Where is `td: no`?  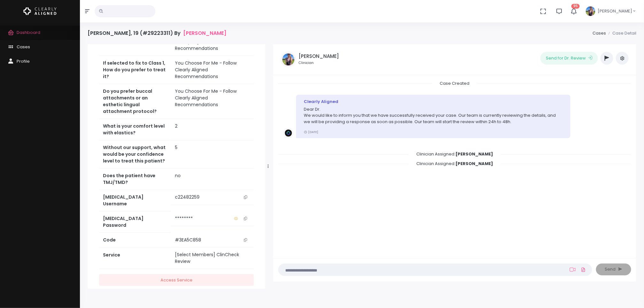
td: no is located at coordinates (213, 179).